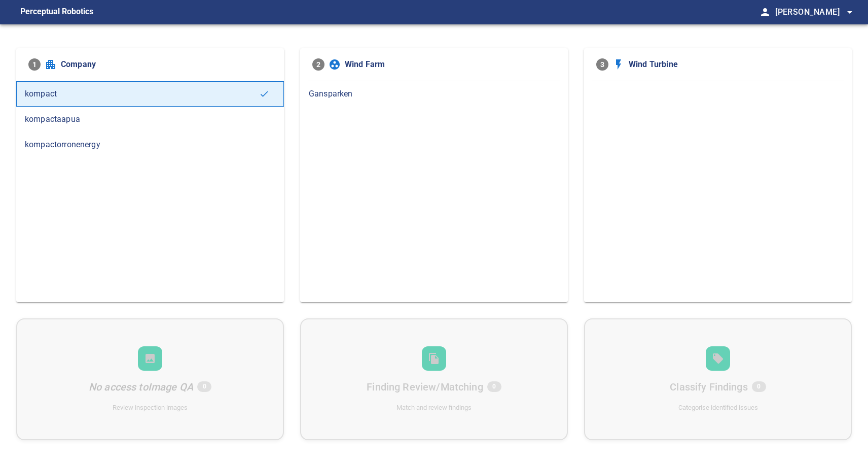 Image resolution: width=868 pixels, height=456 pixels. I want to click on span: kompactorronenergy, so click(150, 145).